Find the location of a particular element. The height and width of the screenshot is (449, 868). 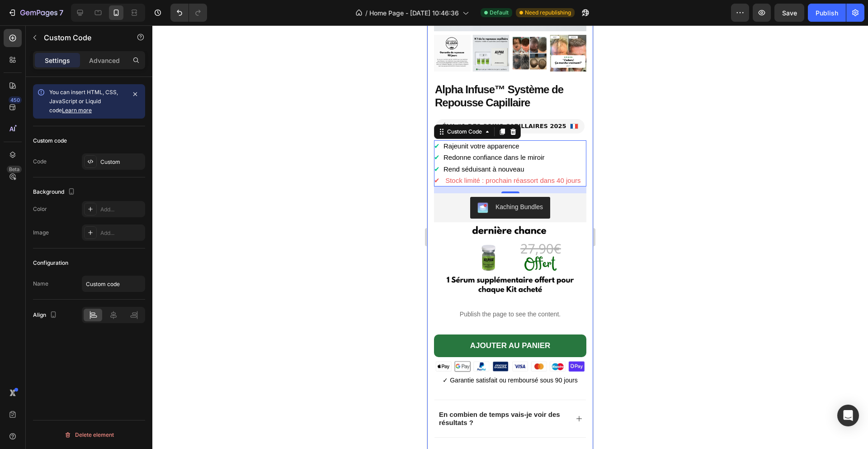

span: Est-ce que c’est douloureux ? is located at coordinates (59, 426).